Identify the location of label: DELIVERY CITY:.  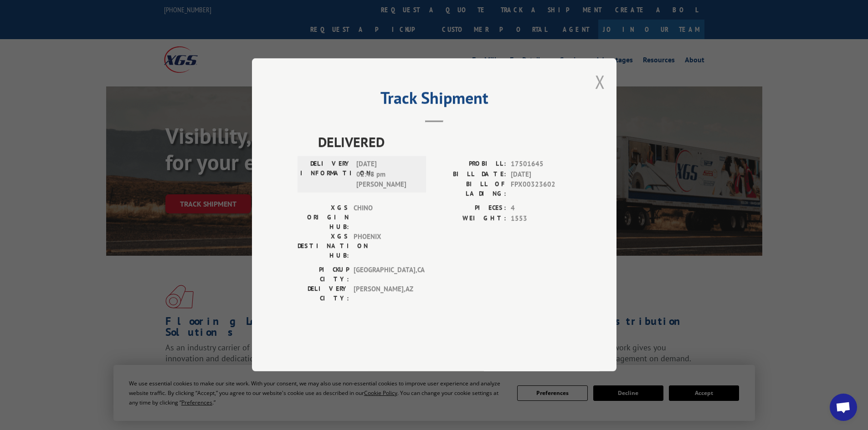
(323, 294).